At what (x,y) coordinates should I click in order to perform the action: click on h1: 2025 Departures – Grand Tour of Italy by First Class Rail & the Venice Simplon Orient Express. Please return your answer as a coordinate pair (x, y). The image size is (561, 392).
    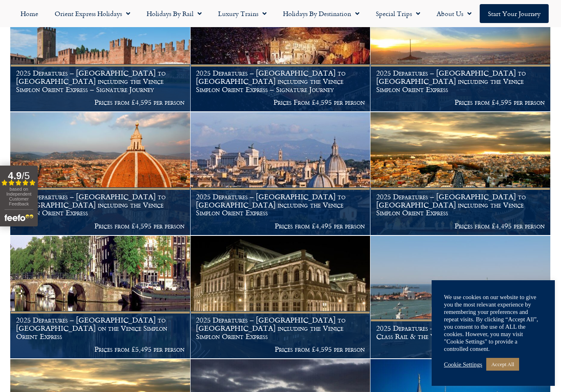
    Looking at the image, I should click on (461, 332).